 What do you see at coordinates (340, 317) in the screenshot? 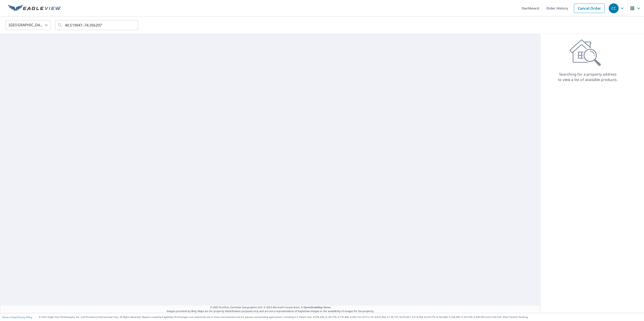
I see `p: © 2025 Eagle View Technologies, Inc. and Pictometry International Corp. All Rights Reserved. Repo...` at bounding box center [340, 317].